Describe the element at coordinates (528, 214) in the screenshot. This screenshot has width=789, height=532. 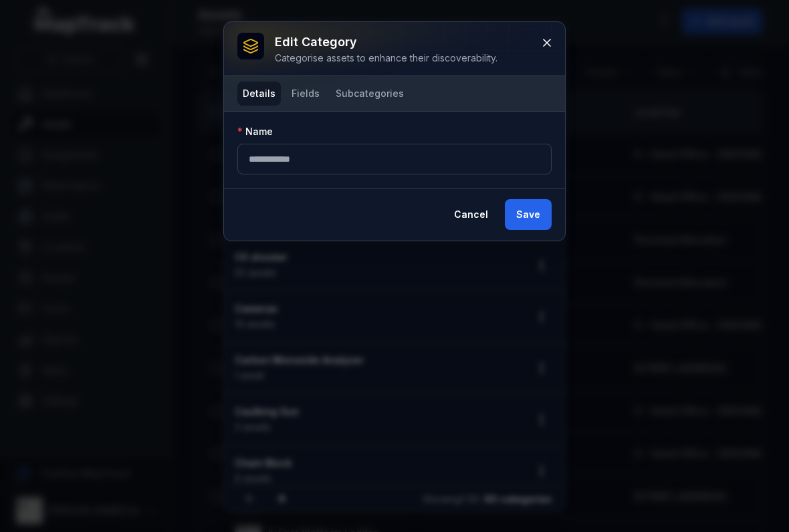
I see `button: Save` at that location.